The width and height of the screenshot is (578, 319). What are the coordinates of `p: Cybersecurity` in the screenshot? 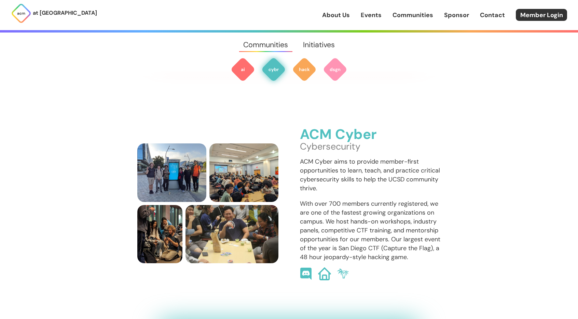 It's located at (371, 146).